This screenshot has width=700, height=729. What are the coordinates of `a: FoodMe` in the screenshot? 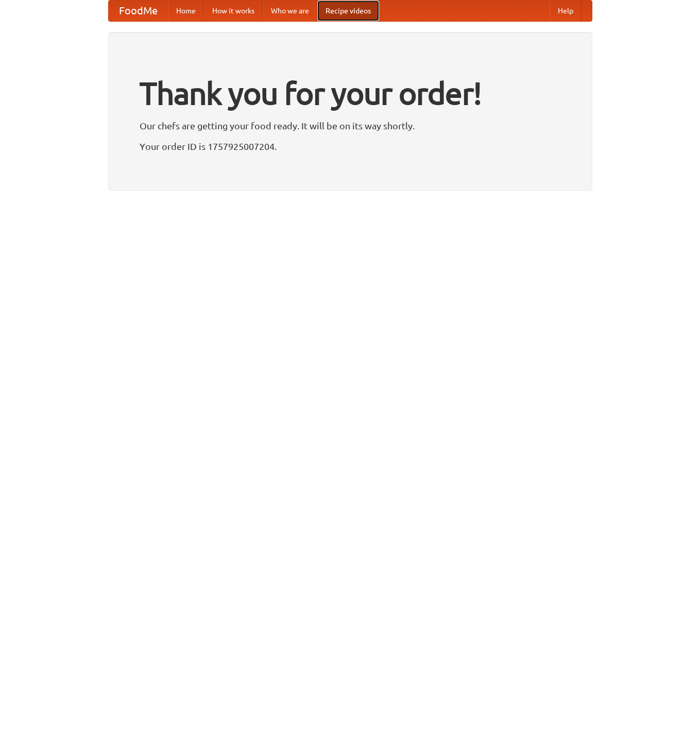 It's located at (138, 11).